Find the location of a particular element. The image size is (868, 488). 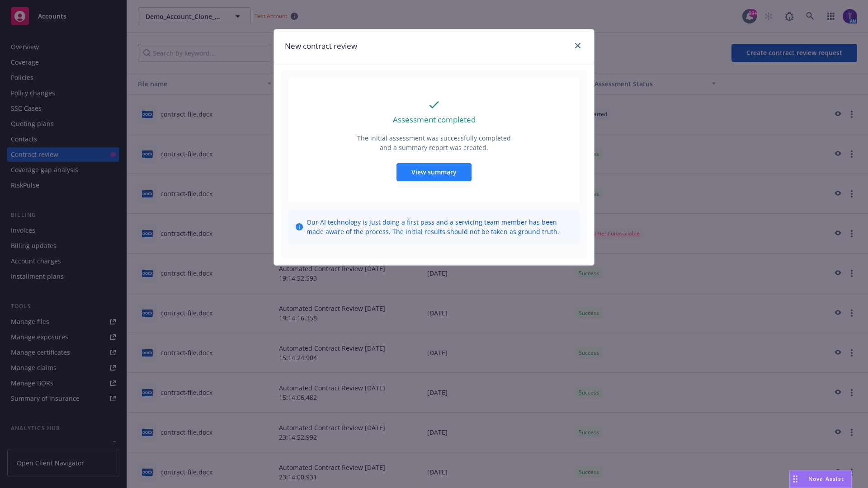

p: The initial assessment was successfully completed and a summary report was created. is located at coordinates (434, 143).